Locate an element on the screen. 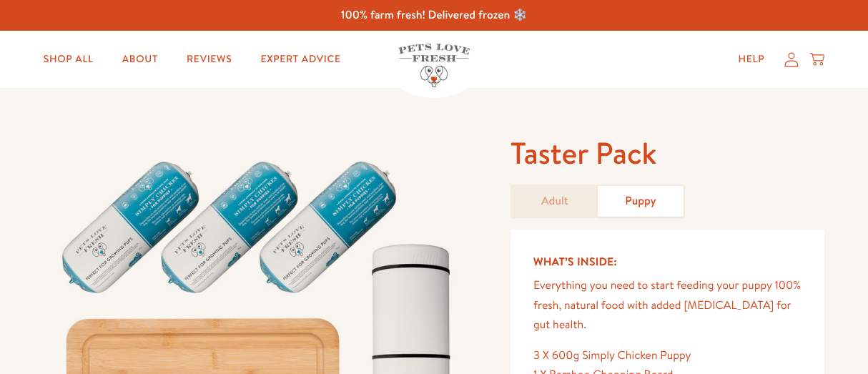 The image size is (868, 374). p: Everything you need to start feeding your puppy 100% fresh, natural food with added [MEDICAL_DATA... is located at coordinates (667, 306).